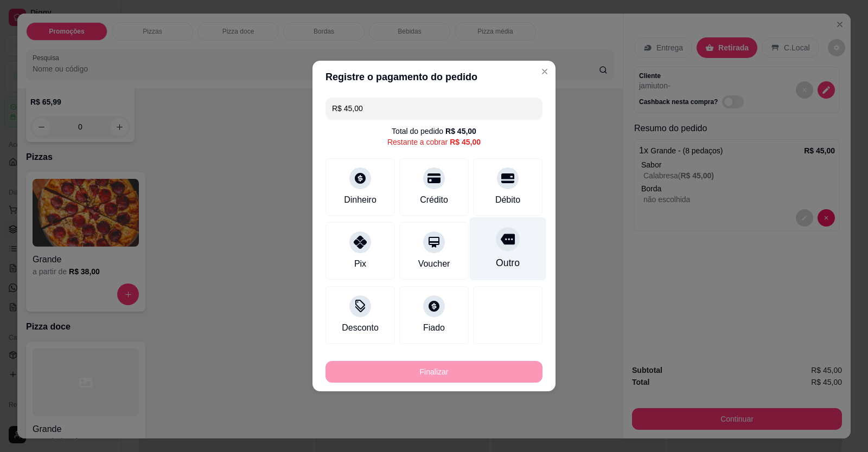 Image resolution: width=868 pixels, height=452 pixels. I want to click on div: Outro, so click(508, 263).